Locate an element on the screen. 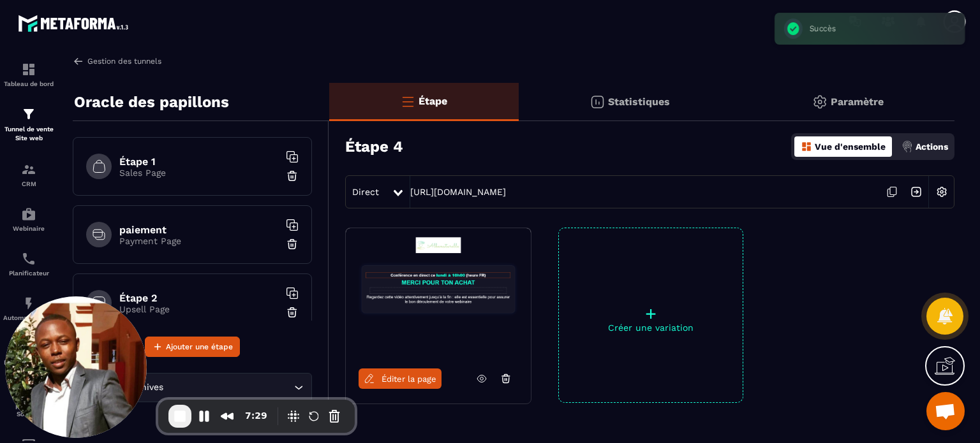  img: bars-o.4a397970.svg is located at coordinates (407, 101).